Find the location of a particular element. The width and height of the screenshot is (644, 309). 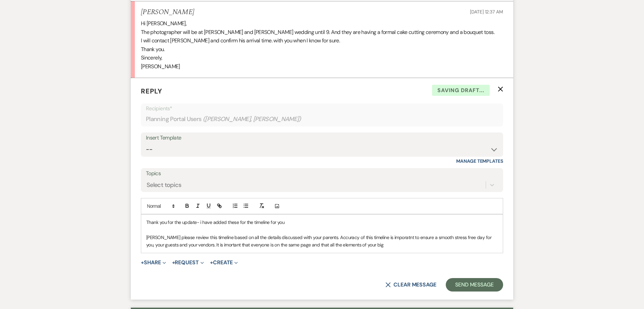

a: Manage Templates is located at coordinates (480, 161).